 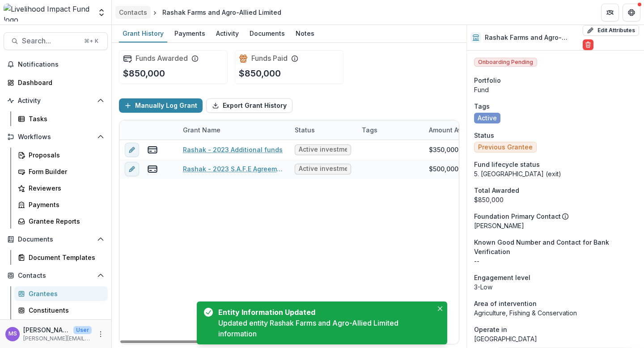 I want to click on div: Contacts, so click(x=133, y=12).